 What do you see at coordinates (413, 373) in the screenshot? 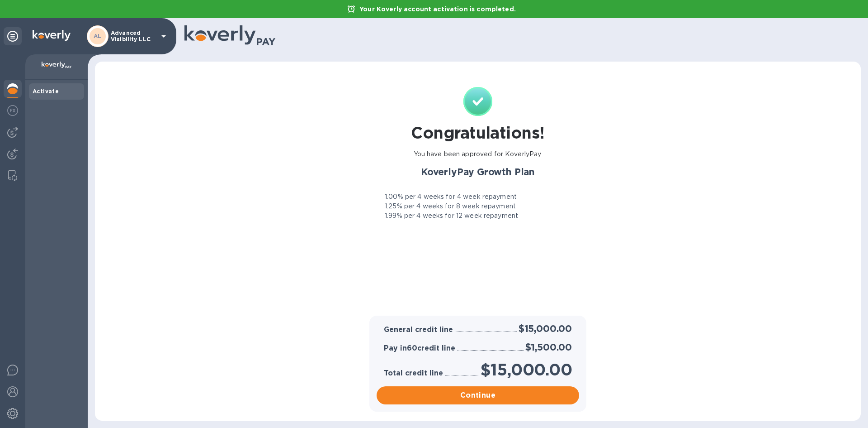
I see `h3: Total credit line` at bounding box center [413, 373].